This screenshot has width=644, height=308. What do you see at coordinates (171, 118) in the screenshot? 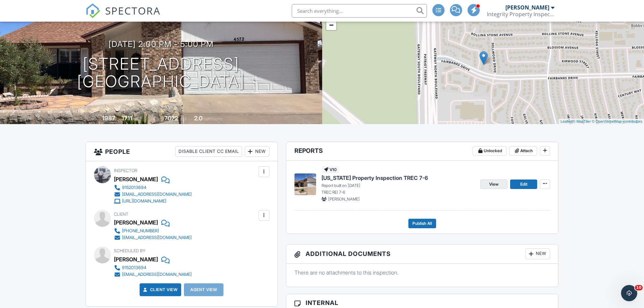
I see `div: 7072` at bounding box center [171, 118].